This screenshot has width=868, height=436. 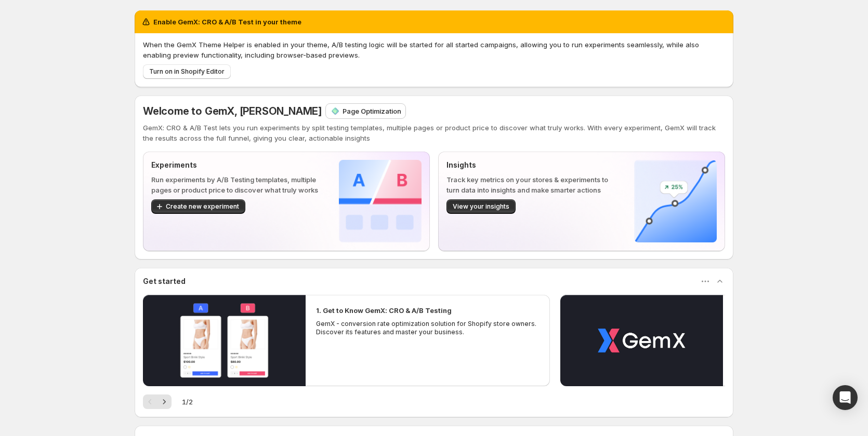 I want to click on p: Track key metrics on your stores & experiments to turn data into insights and make smarter actions, so click(x=531, y=185).